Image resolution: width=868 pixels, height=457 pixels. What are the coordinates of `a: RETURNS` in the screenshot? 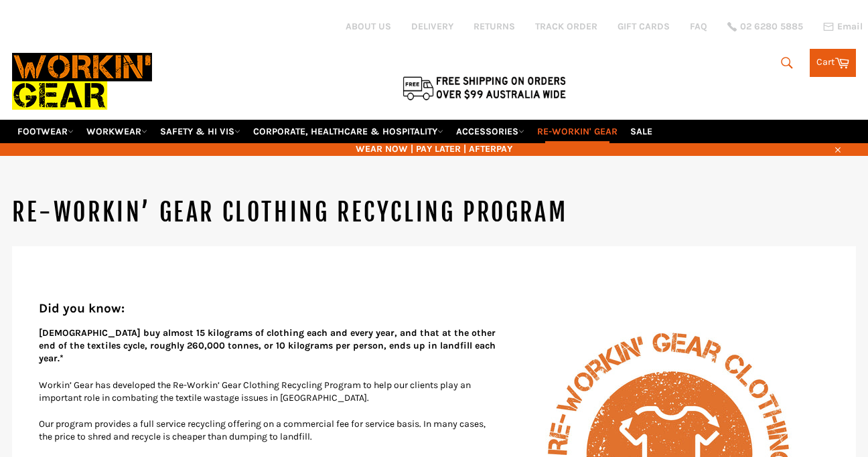 It's located at (494, 26).